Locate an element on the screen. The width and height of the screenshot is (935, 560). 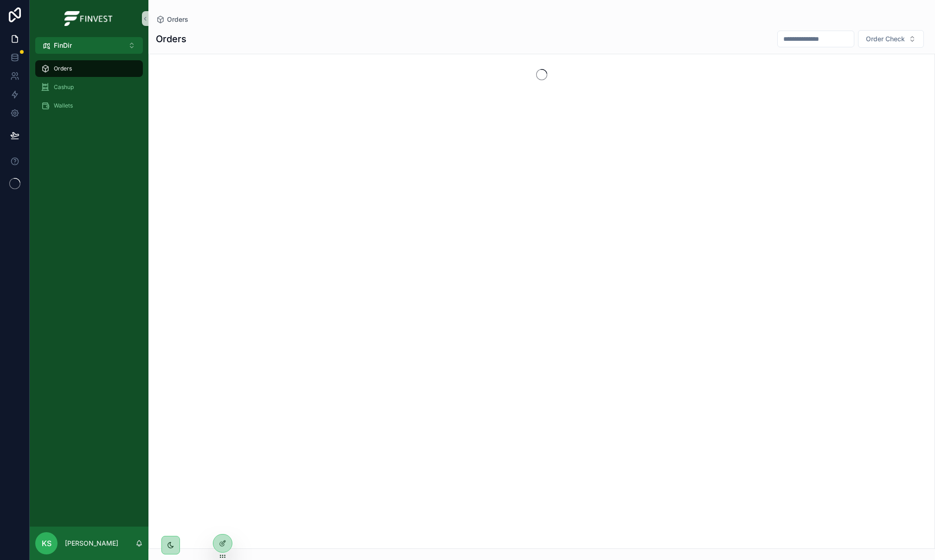
span: FinDir is located at coordinates (63, 45).